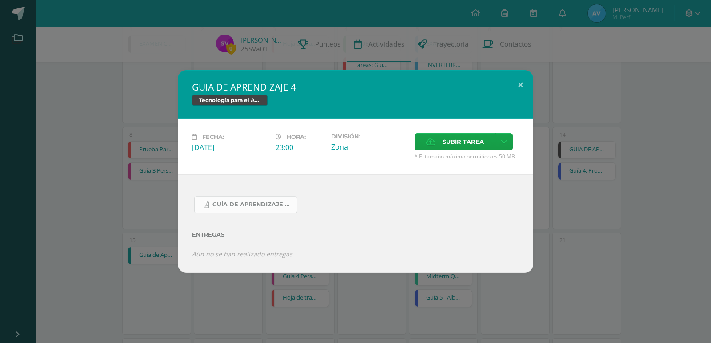 Image resolution: width=711 pixels, height=343 pixels. What do you see at coordinates (369, 136) in the screenshot?
I see `label: División:` at bounding box center [369, 136].